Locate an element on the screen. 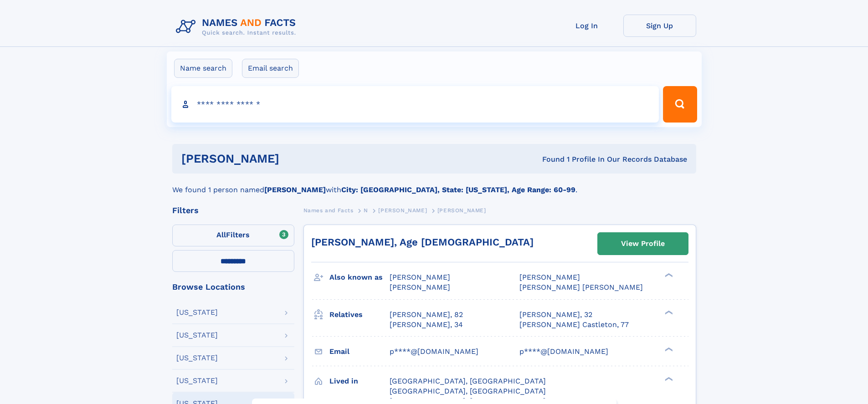 This screenshot has height=404, width=868. a: View Profile is located at coordinates (643, 244).